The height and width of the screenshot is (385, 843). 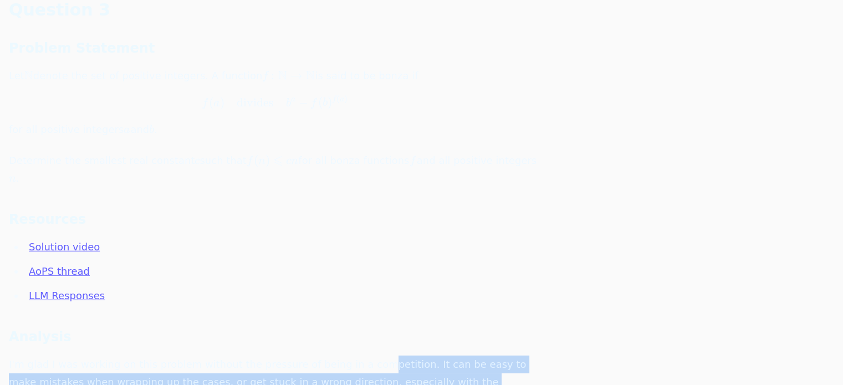 What do you see at coordinates (275, 219) in the screenshot?
I see `h3: Resources` at bounding box center [275, 219].